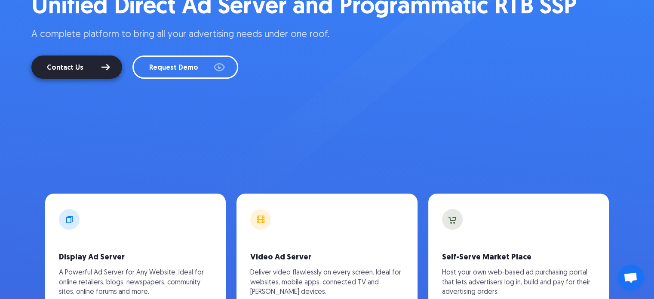 The height and width of the screenshot is (299, 654). I want to click on a: Open chat, so click(630, 277).